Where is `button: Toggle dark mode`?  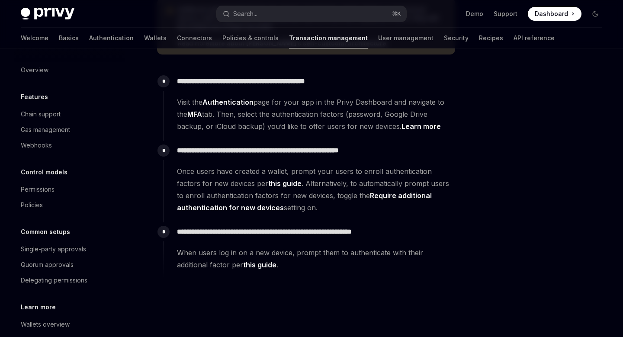 button: Toggle dark mode is located at coordinates (595, 14).